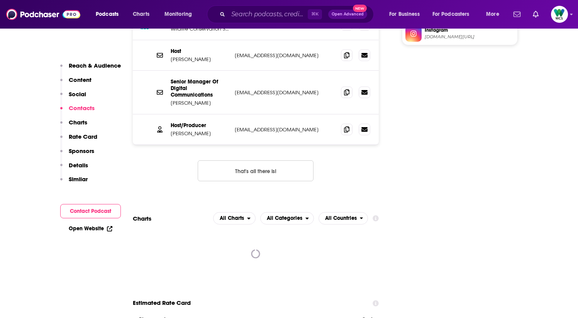  I want to click on p: Sponsors, so click(81, 151).